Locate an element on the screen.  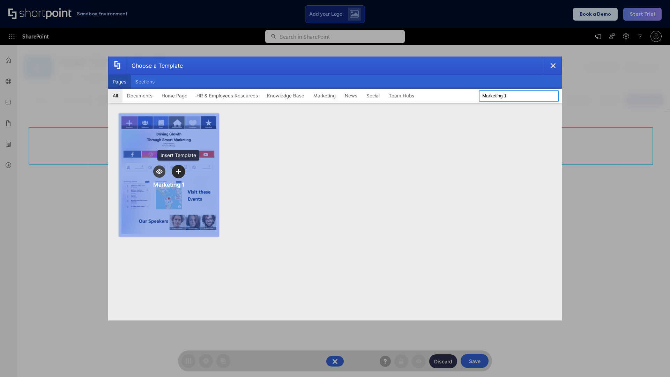
button: Knowledge Base is located at coordinates (286, 96).